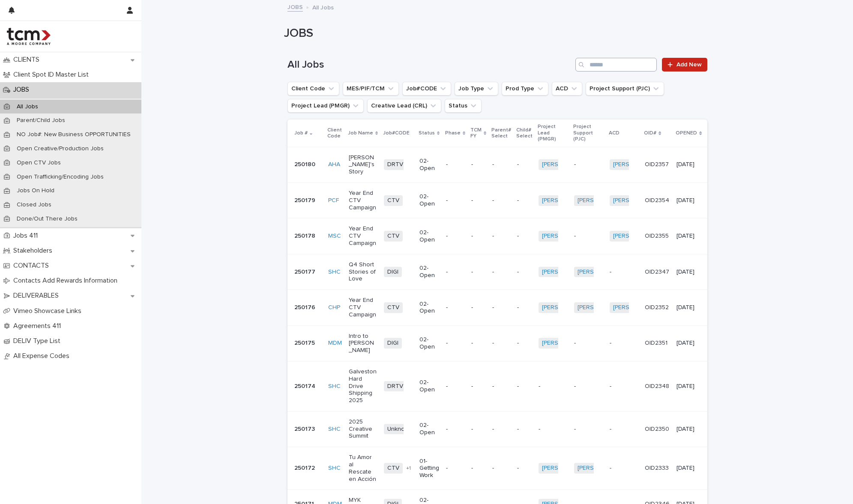 This screenshot has height=504, width=853. I want to click on a: Add New, so click(684, 65).